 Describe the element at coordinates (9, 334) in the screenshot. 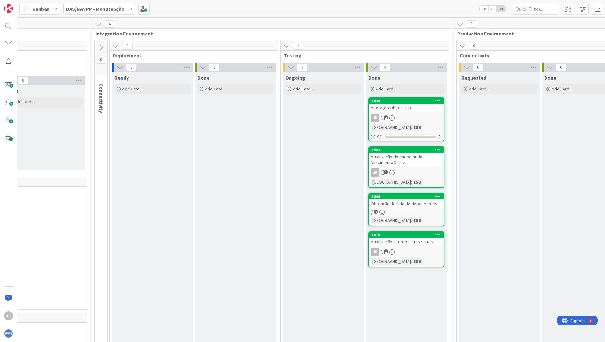

I see `img: avatar` at that location.